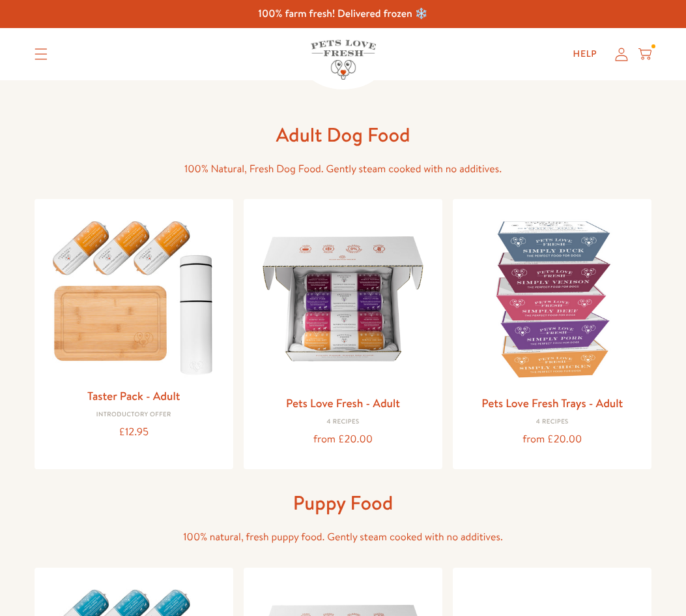  What do you see at coordinates (552, 298) in the screenshot?
I see `img: Pets Love Fresh Trays - Adult` at bounding box center [552, 298].